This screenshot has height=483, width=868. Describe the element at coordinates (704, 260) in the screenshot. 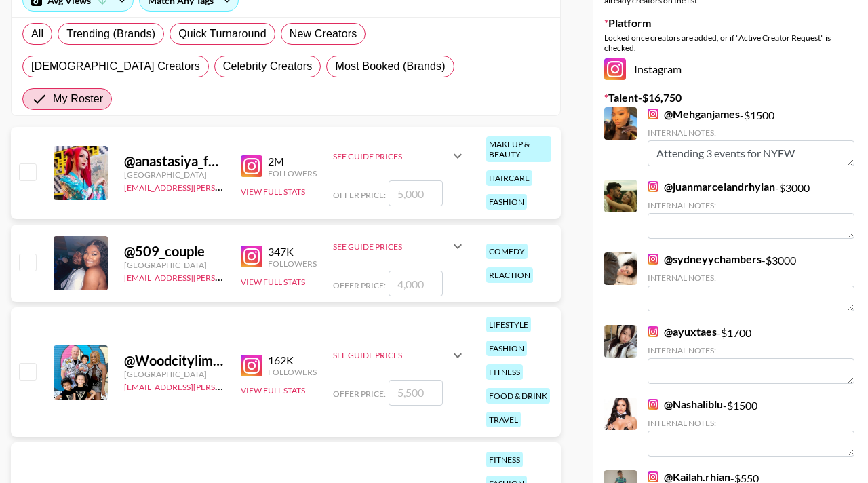

I see `a: @sydneyychambers` at that location.